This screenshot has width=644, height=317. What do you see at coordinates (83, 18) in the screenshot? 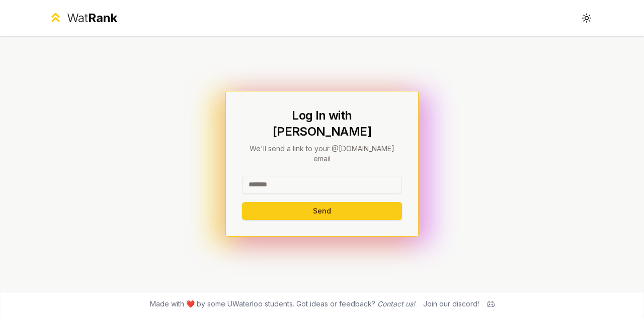
I see `a: WatRank` at bounding box center [83, 18].